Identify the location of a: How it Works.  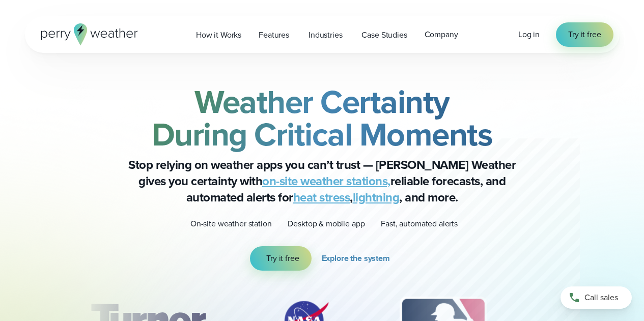
(218, 34).